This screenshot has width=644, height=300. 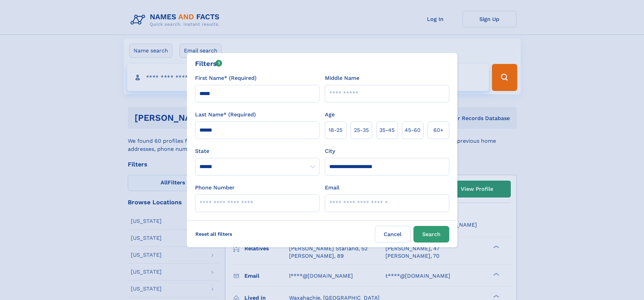 I want to click on div: Filters, so click(x=209, y=64).